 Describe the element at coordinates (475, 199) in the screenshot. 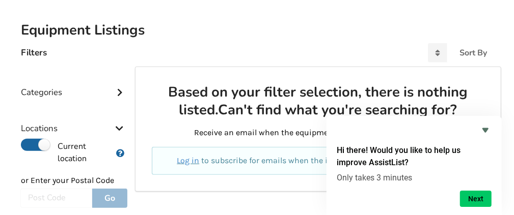

I see `button: Next question` at that location.